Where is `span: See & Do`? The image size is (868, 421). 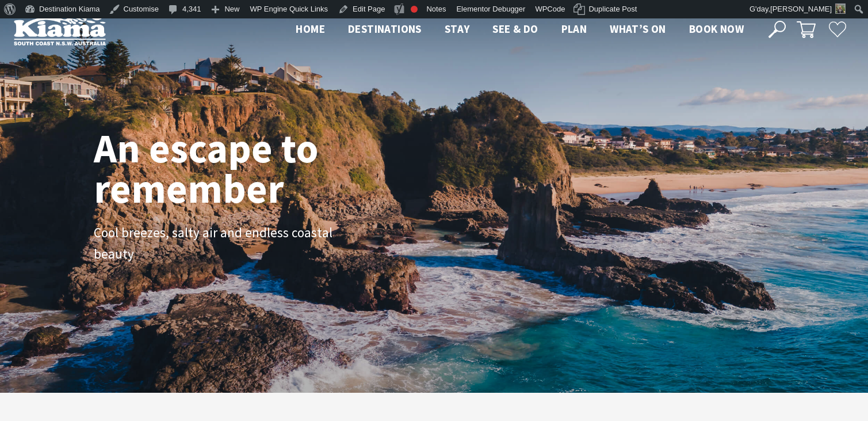
span: See & Do is located at coordinates (515, 28).